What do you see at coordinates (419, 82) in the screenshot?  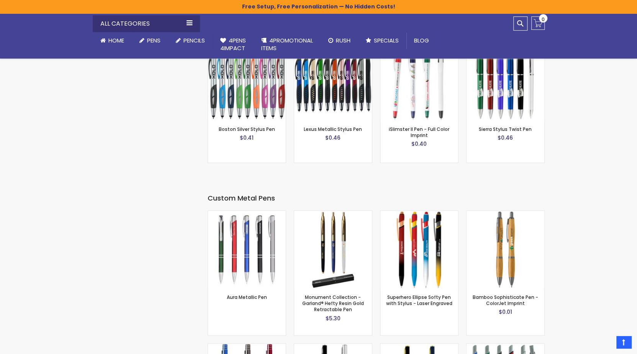 I see `img: iSlimster II Pen - Full Color Imprint` at bounding box center [419, 82].